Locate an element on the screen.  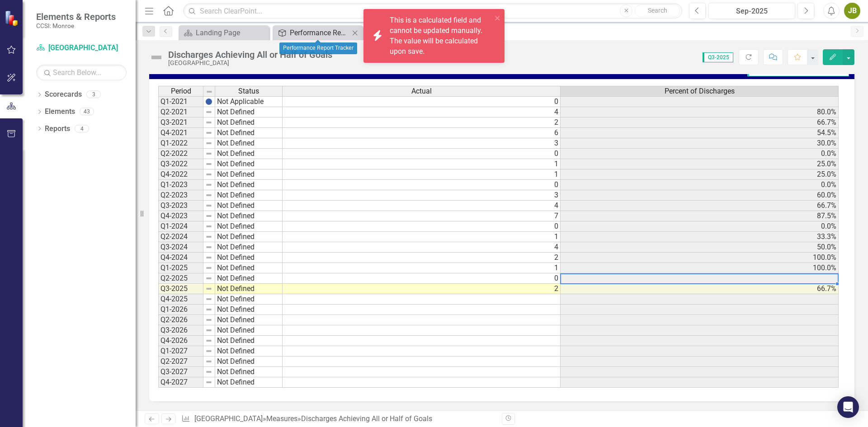
img: Not Defined is located at coordinates (156, 58).